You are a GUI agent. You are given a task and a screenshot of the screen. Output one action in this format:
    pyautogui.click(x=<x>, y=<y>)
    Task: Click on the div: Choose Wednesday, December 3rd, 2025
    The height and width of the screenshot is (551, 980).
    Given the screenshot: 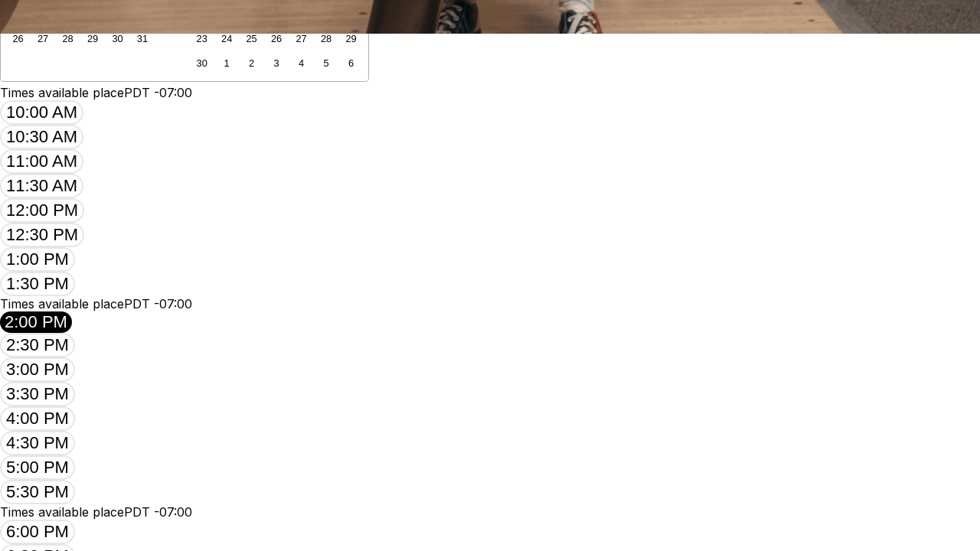 What is the action you would take?
    pyautogui.click(x=277, y=63)
    